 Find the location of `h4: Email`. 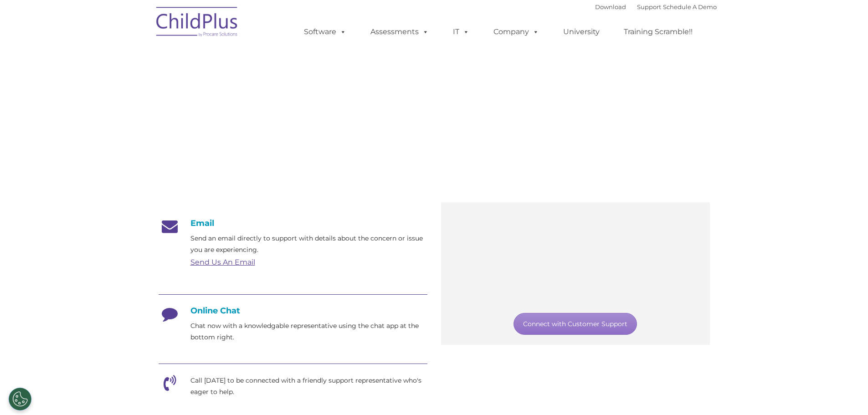

h4: Email is located at coordinates (293, 224).